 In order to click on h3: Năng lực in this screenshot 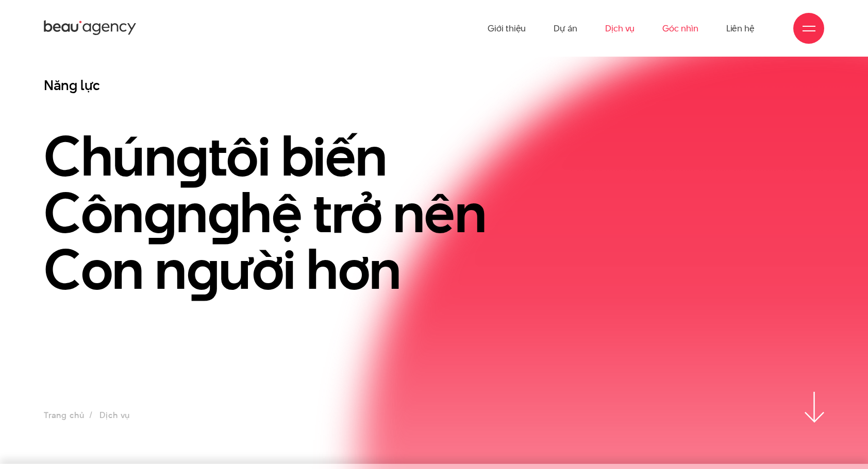, I will do `click(333, 85)`.